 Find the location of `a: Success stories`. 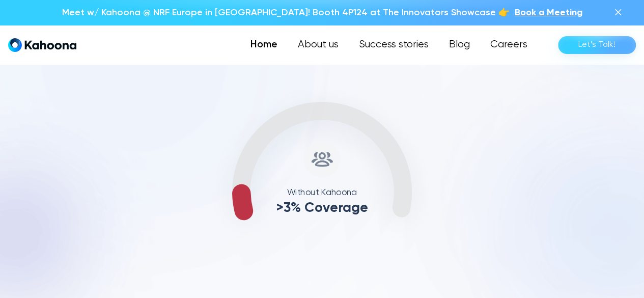

a: Success stories is located at coordinates (394, 45).